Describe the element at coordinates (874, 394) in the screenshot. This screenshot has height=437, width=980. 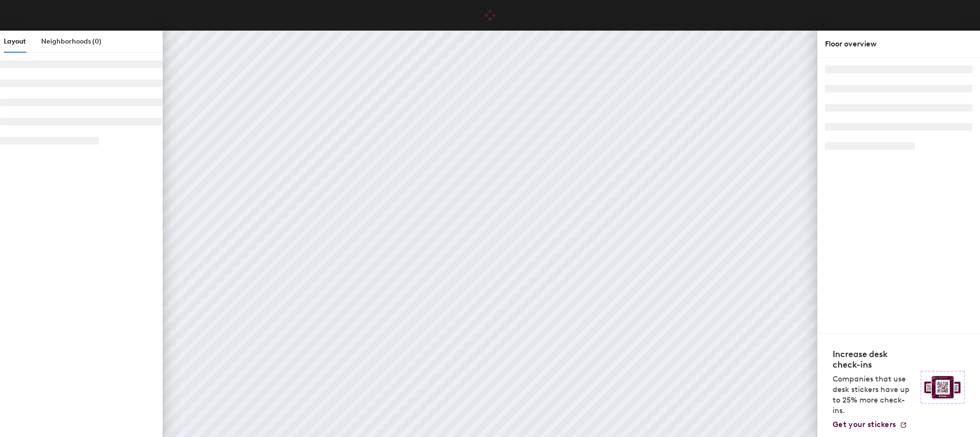
I see `p: Companies that use desk stickers have up to 25% more check-ins.` at that location.